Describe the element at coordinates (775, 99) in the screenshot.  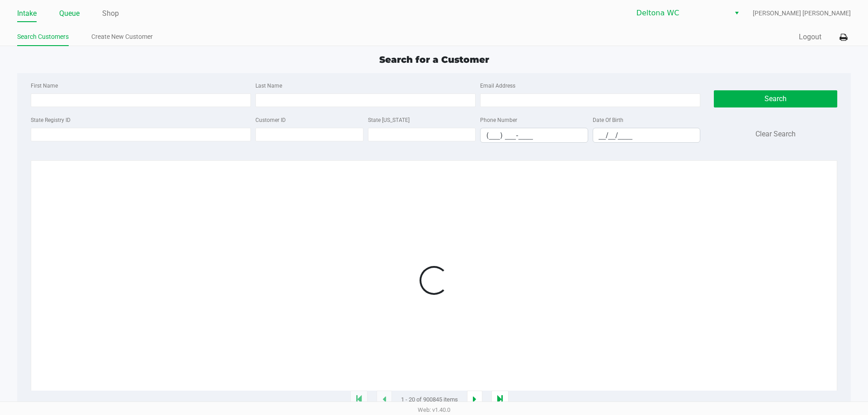
I see `button: Search` at that location.